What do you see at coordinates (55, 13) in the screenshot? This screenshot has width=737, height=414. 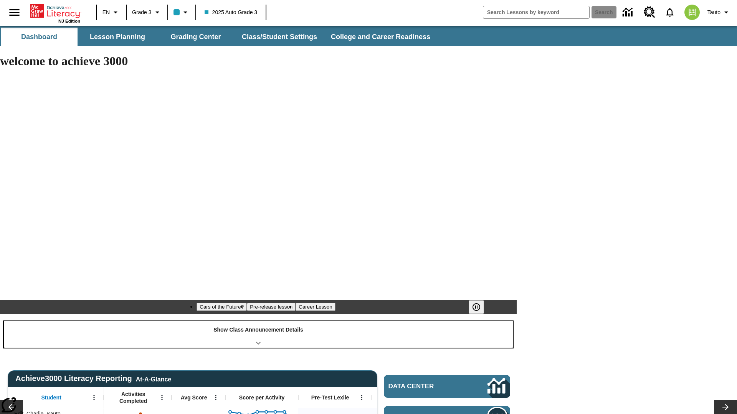 I see `div: Home` at bounding box center [55, 13].